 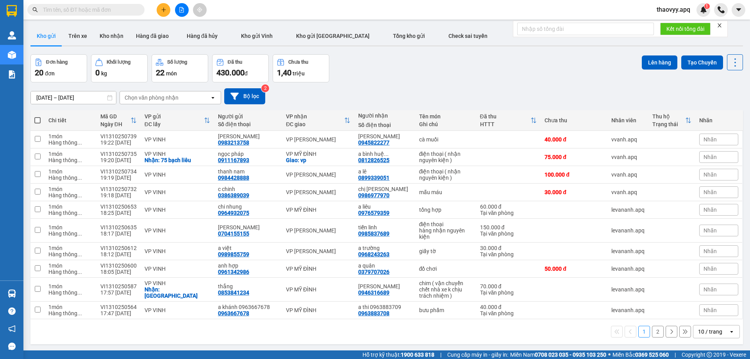 I want to click on div: chị ngọc, so click(x=384, y=189).